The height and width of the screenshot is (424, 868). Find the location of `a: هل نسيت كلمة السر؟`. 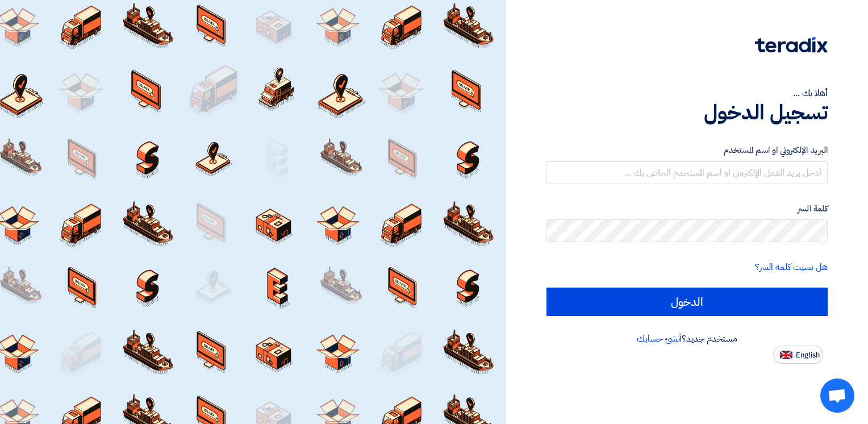

a: هل نسيت كلمة السر؟ is located at coordinates (792, 267).